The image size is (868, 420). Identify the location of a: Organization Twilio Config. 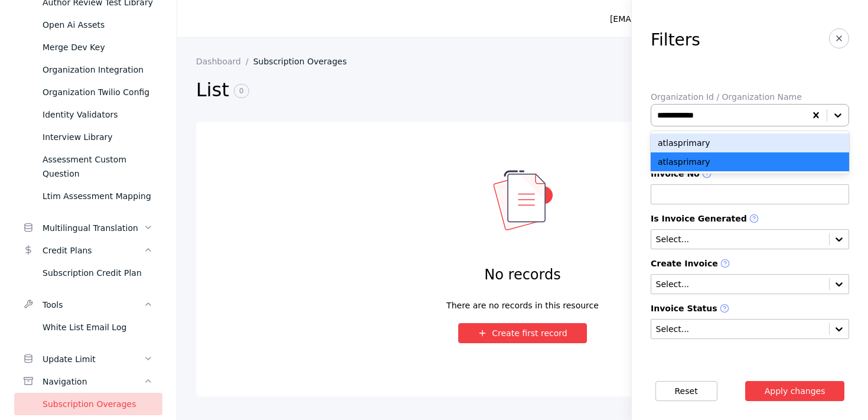
(88, 92).